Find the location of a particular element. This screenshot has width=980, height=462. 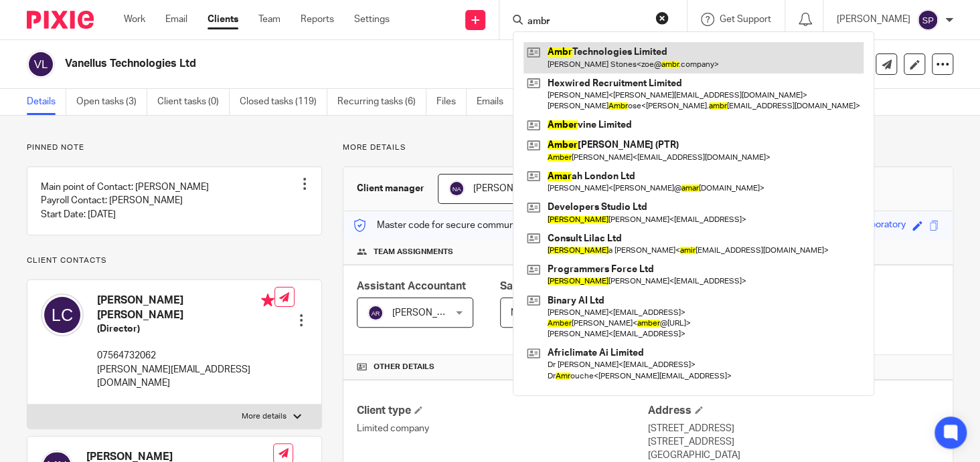

a: Team is located at coordinates (269, 20).